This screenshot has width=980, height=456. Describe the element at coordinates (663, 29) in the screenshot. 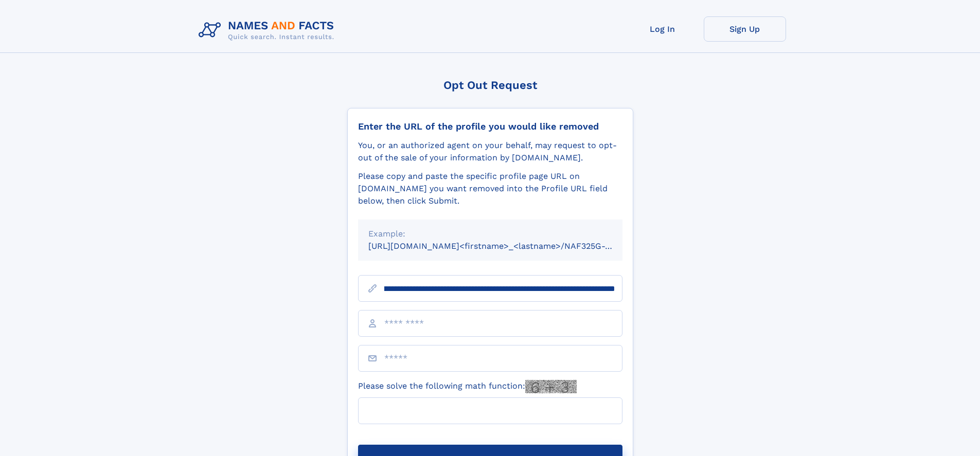

I see `a: Log In` at that location.